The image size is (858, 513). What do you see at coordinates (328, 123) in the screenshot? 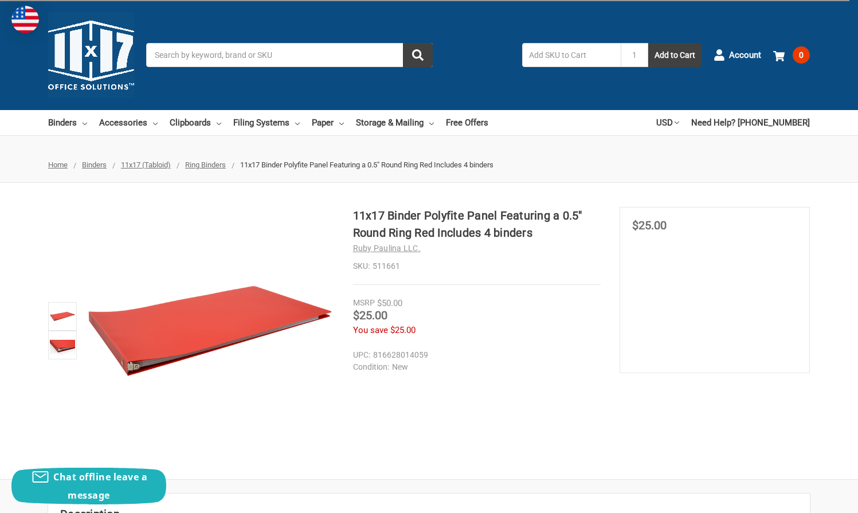
I see `a: Paper` at bounding box center [328, 123].